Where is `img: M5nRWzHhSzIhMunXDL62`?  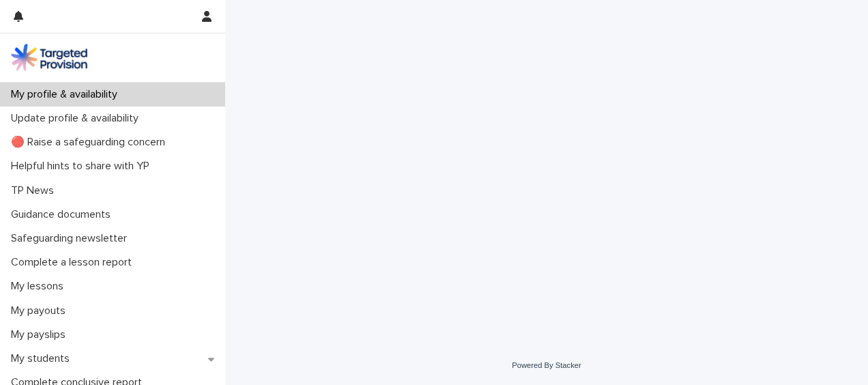
img: M5nRWzHhSzIhMunXDL62 is located at coordinates (49, 57).